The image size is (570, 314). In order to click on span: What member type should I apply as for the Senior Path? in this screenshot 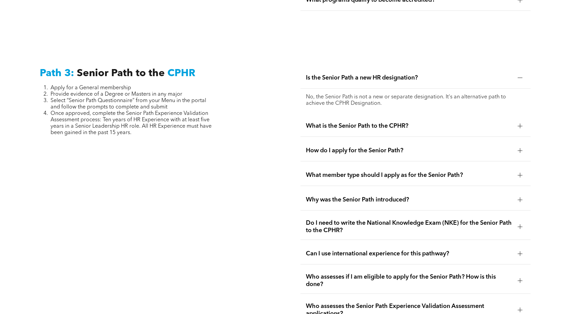, I will do `click(409, 175)`.